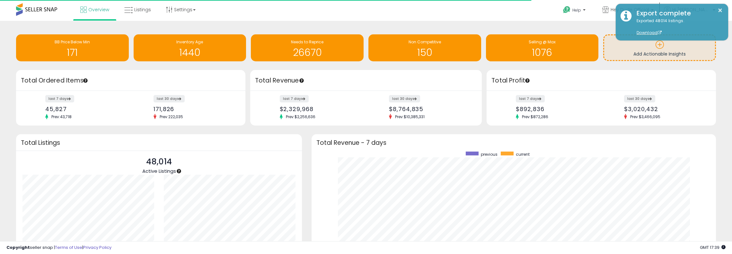  I want to click on a: Download, so click(649, 32).